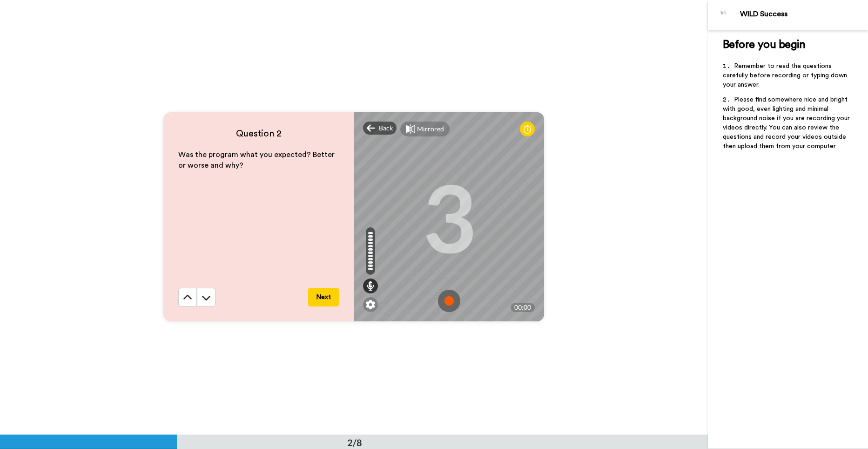  Describe the element at coordinates (355, 442) in the screenshot. I see `div: 2/8` at that location.